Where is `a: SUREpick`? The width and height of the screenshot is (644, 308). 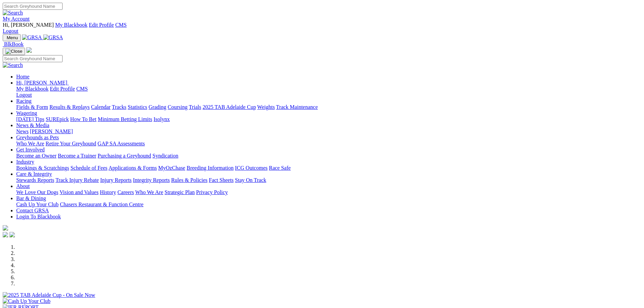
a: SUREpick is located at coordinates (57, 119).